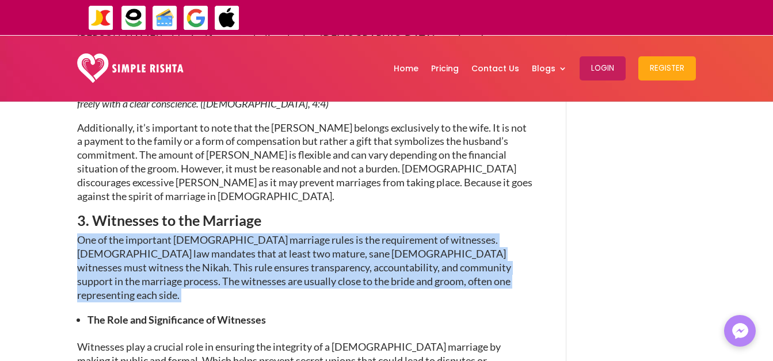 The width and height of the screenshot is (773, 361). Describe the element at coordinates (740, 332) in the screenshot. I see `img: Messenger` at that location.